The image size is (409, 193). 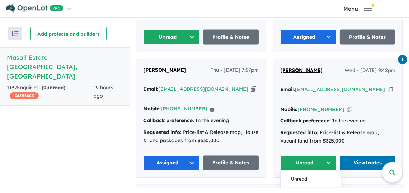 What do you see at coordinates (45, 88) in the screenshot?
I see `span: 0` at bounding box center [45, 88].